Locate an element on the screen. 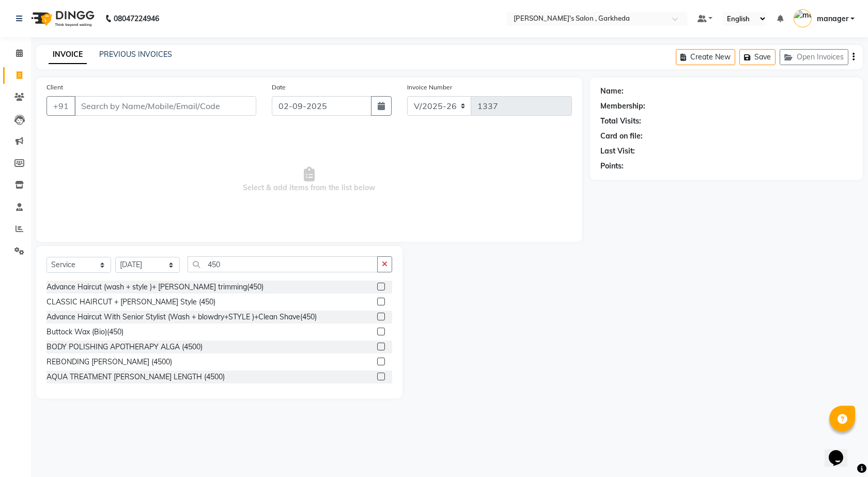  div: BODY POLISHING APOTHERAPY ALGA (4500) is located at coordinates (124, 347).